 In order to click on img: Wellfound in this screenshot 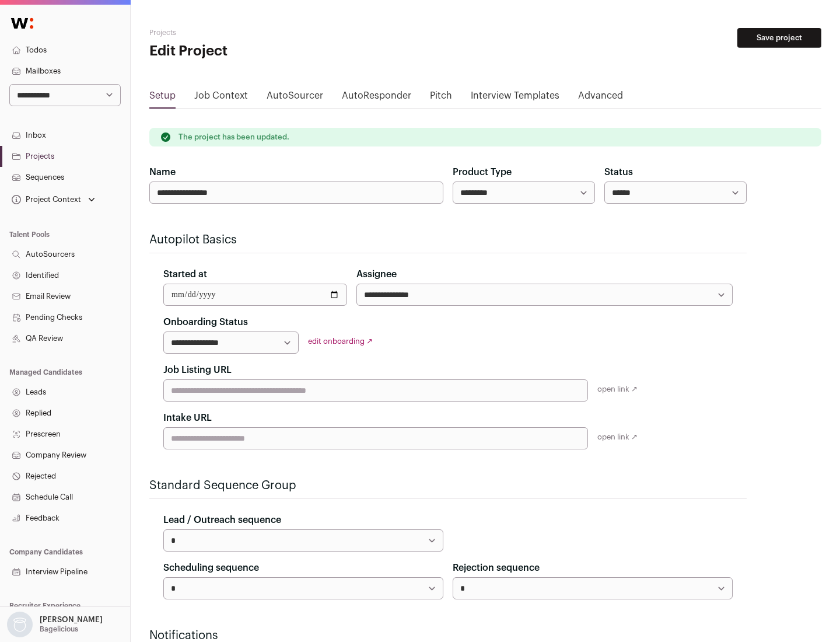, I will do `click(22, 23)`.